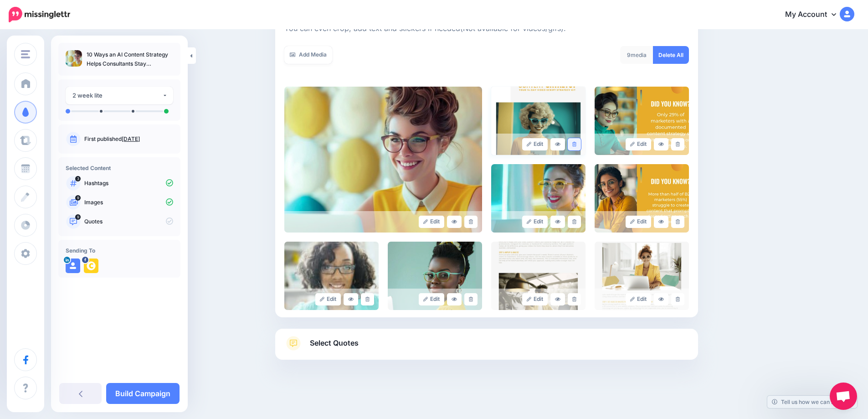  Describe the element at coordinates (119, 96) in the screenshot. I see `button: 2 week lite` at that location.